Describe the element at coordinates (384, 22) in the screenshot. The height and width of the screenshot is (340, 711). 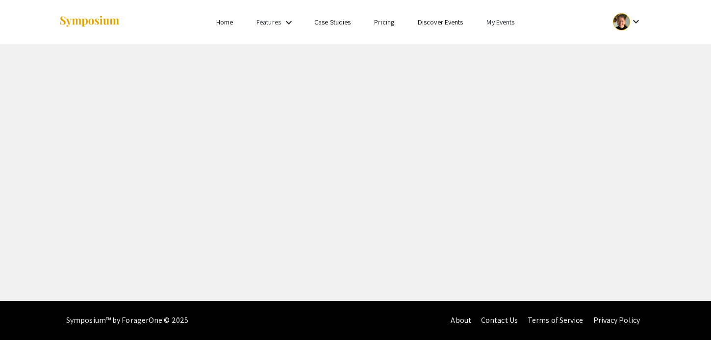
I see `a: Pricing` at that location.